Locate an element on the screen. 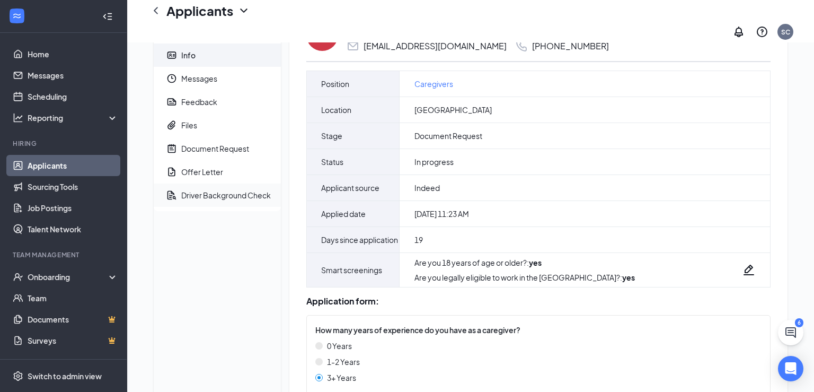  div: Hiring is located at coordinates (64, 143).